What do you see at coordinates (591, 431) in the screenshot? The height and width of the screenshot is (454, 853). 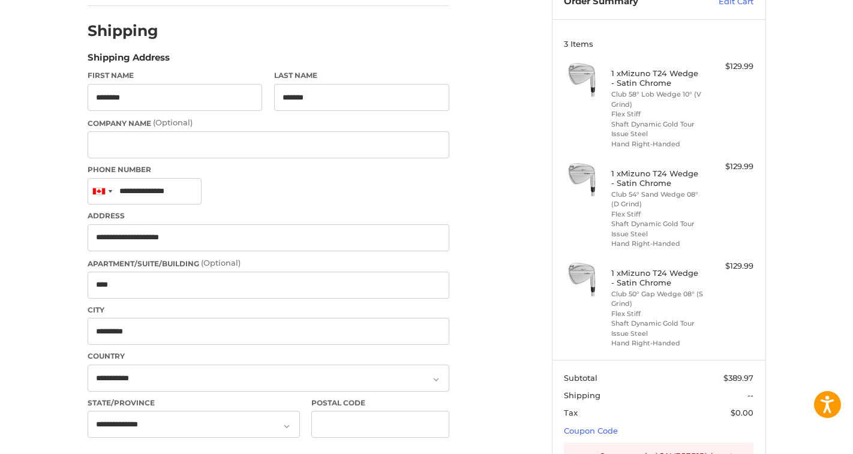 I see `a: Coupon Code` at bounding box center [591, 431].